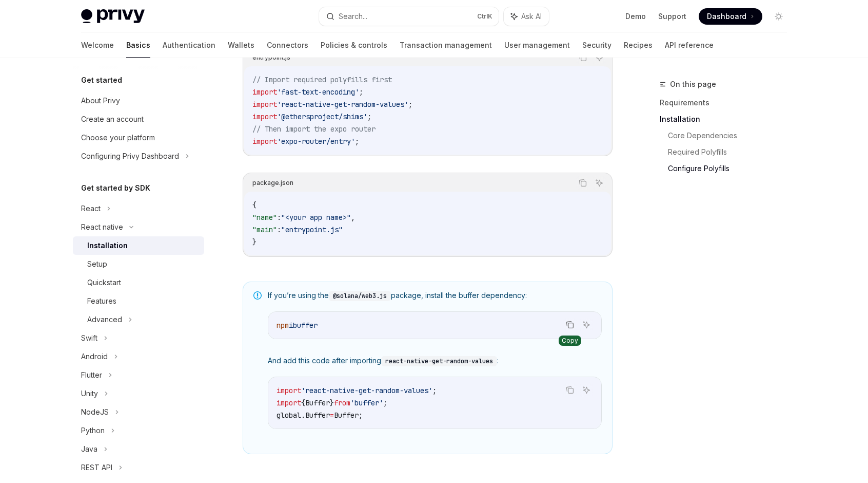 The width and height of the screenshot is (868, 483). I want to click on span: global, so click(289, 415).